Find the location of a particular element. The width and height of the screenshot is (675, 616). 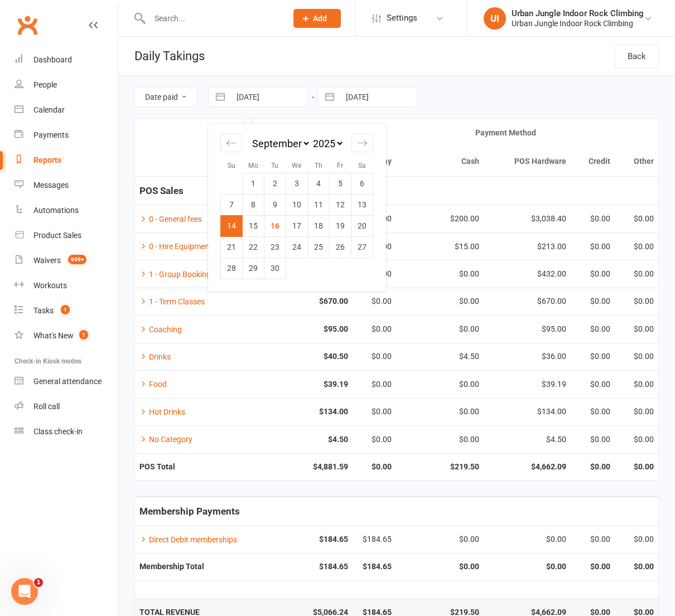

td: Thursday, September 18, 2025 is located at coordinates (319, 225).